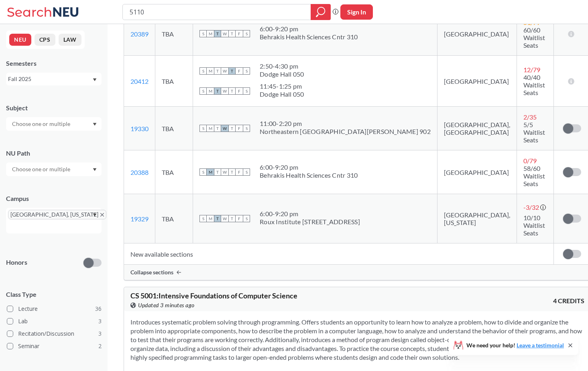 The width and height of the screenshot is (588, 371). I want to click on button: Sign In, so click(357, 12).